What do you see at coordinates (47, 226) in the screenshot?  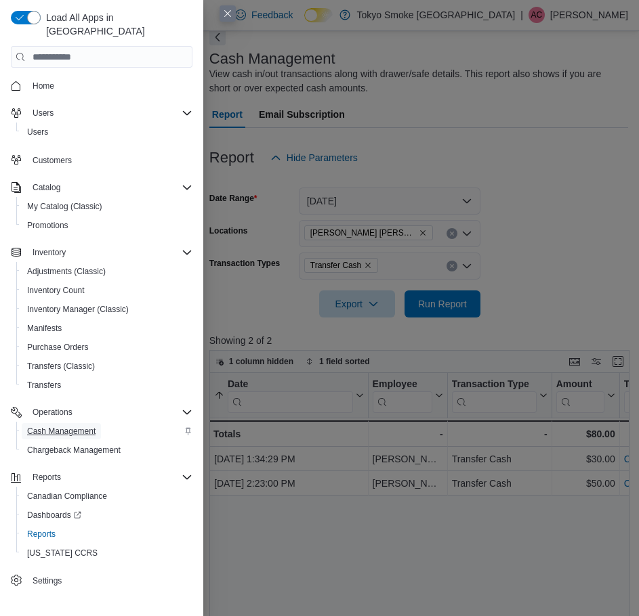 I see `a: Promotions` at bounding box center [47, 226].